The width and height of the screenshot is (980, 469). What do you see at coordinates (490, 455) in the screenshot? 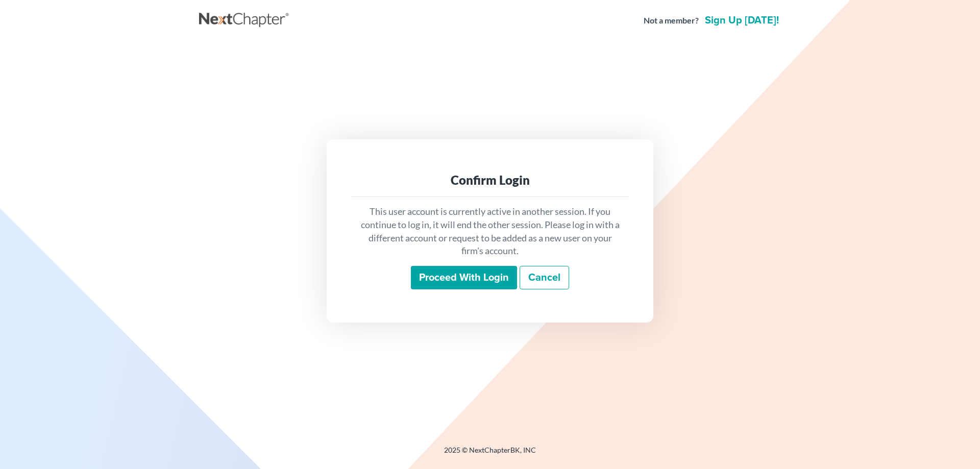
I see `div: 2025 © NextChapterBK, INC` at bounding box center [490, 455].